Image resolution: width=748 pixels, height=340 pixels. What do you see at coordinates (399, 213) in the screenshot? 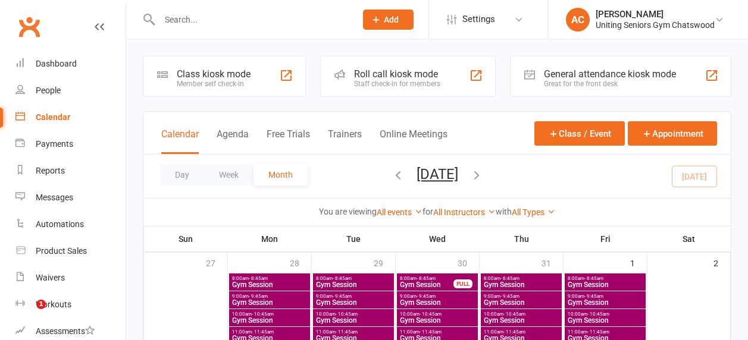
I see `a: All events` at bounding box center [399, 213].